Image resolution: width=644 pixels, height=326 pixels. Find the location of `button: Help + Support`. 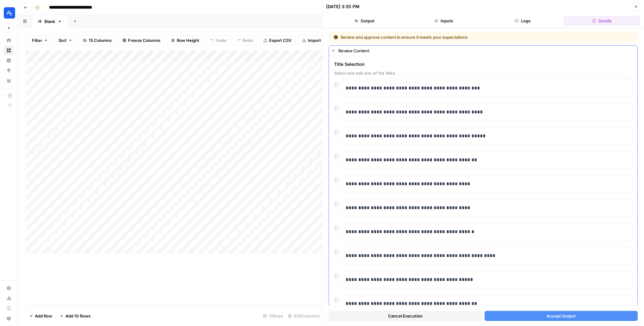

button: Help + Support is located at coordinates (9, 318).